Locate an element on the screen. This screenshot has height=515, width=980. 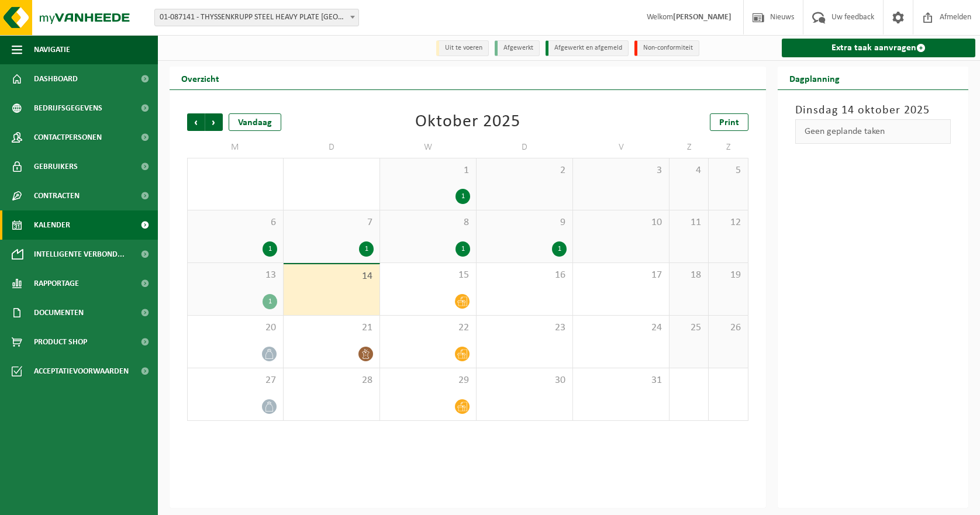
td: V is located at coordinates (621, 147).